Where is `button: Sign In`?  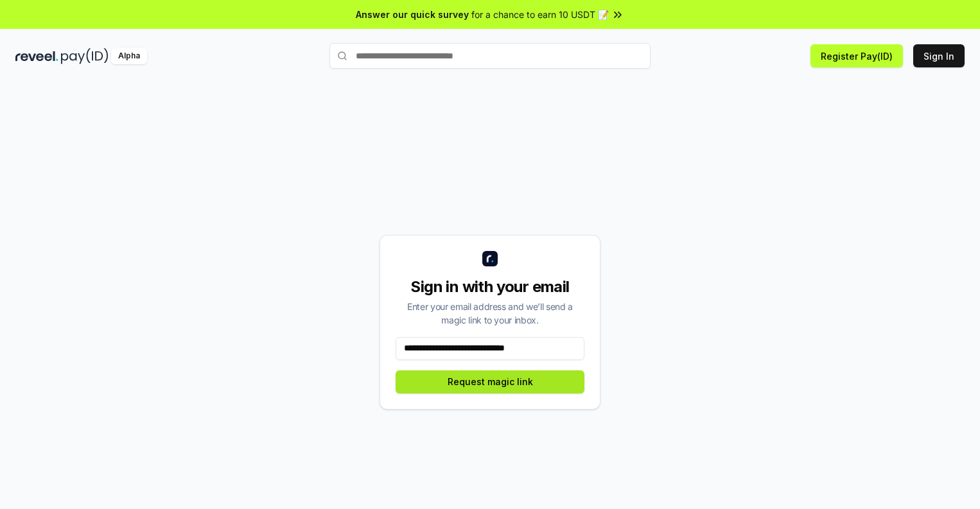 button: Sign In is located at coordinates (939, 56).